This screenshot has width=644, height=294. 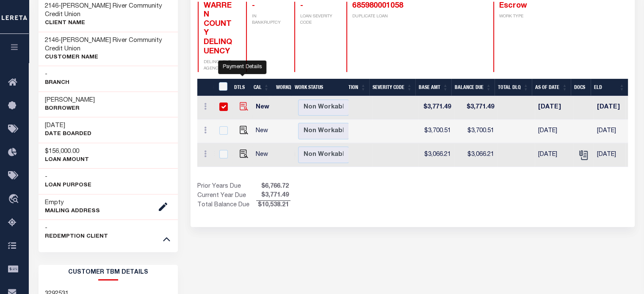 What do you see at coordinates (513, 6) in the screenshot?
I see `span: Escrow` at bounding box center [513, 6].